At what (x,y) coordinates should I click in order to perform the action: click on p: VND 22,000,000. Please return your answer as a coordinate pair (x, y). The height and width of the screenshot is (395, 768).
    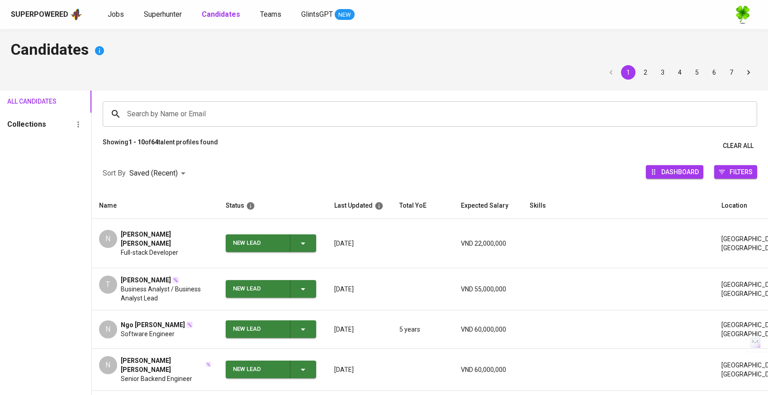
    Looking at the image, I should click on (488, 243).